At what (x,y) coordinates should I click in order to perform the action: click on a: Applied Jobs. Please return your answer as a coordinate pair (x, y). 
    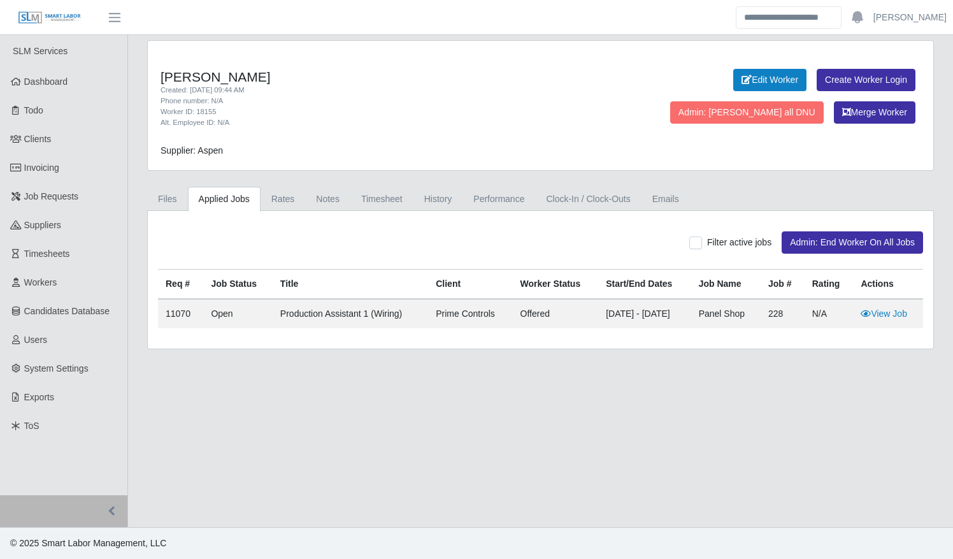
    Looking at the image, I should click on (224, 199).